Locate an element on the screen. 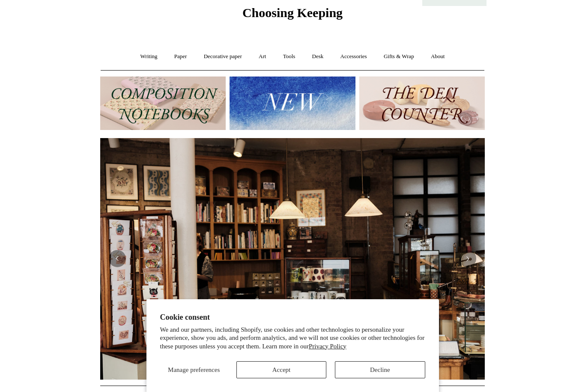 The width and height of the screenshot is (585, 392). button: Manage preferences is located at coordinates (194, 370).